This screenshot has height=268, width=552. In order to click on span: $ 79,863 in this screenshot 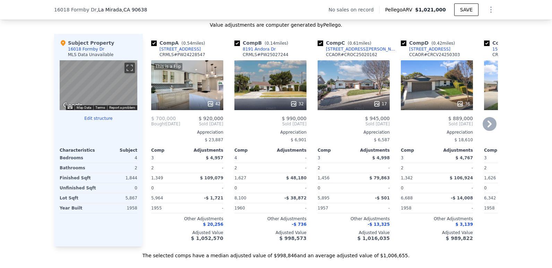, I will do `click(379, 178)`.